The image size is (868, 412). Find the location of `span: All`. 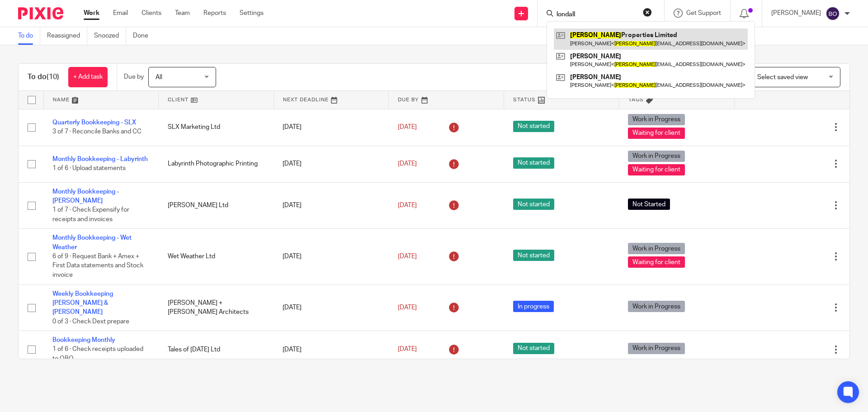

span: All is located at coordinates (158, 78).